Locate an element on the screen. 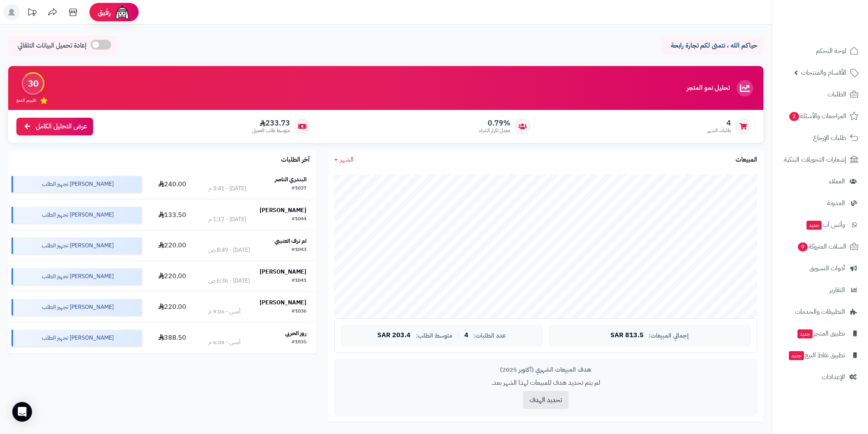  strong: البندري الناصر is located at coordinates (291, 179).